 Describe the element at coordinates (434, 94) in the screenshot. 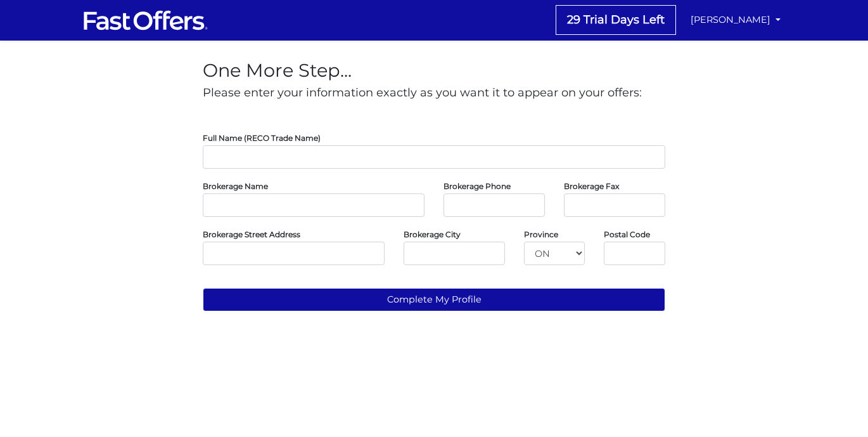

I see `h5: Please enter your information exactly as you want it to appear on your offers:` at that location.